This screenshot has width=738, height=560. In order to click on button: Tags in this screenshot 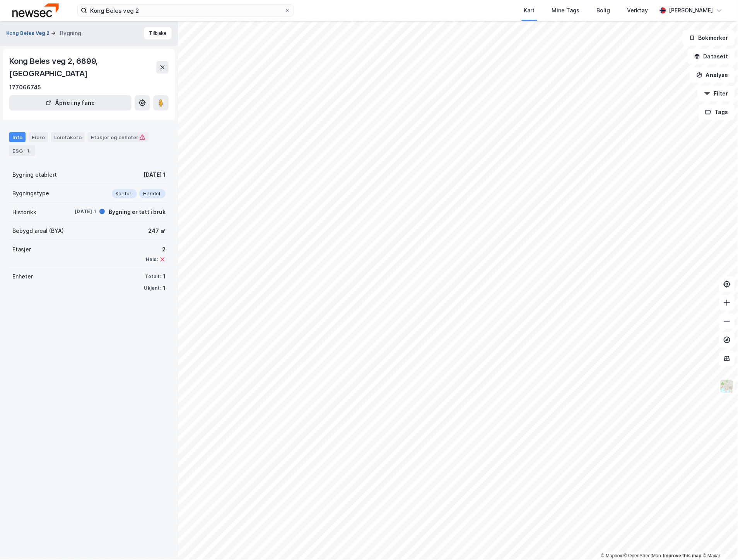, I will do `click(716, 112)`.